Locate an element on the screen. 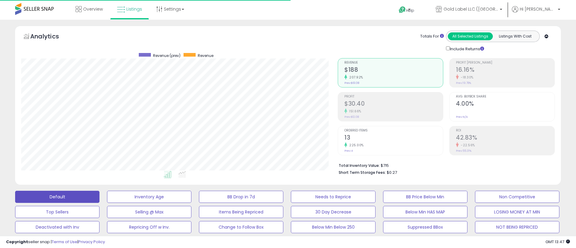 This screenshot has height=248, width=576. h2: 13 is located at coordinates (394, 138).